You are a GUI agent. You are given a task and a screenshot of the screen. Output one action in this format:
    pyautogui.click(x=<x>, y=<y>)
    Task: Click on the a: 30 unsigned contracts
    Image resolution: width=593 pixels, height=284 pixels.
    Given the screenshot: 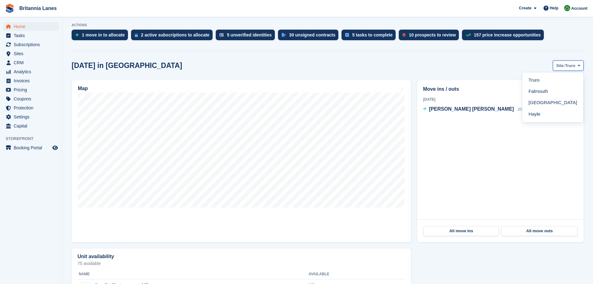 What is the action you would take?
    pyautogui.click(x=310, y=36)
    